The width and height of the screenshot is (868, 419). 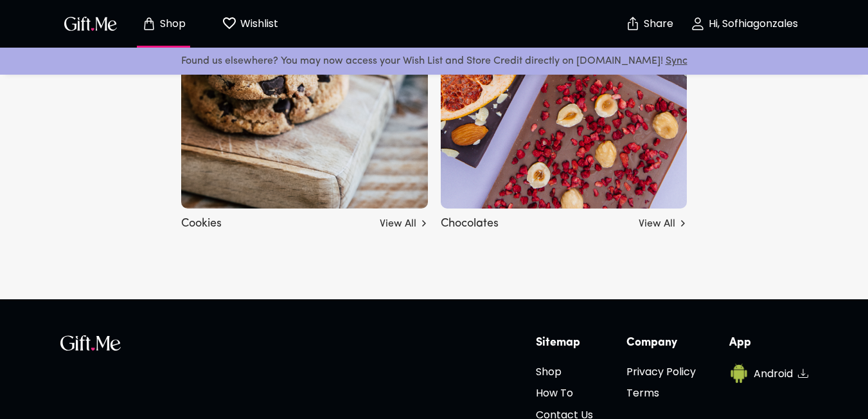 What do you see at coordinates (661, 343) in the screenshot?
I see `h6: Company` at bounding box center [661, 343].